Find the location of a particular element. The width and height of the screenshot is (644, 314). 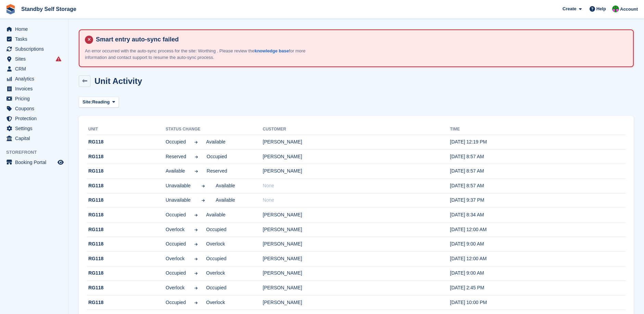

span: Reading is located at coordinates (101, 102).